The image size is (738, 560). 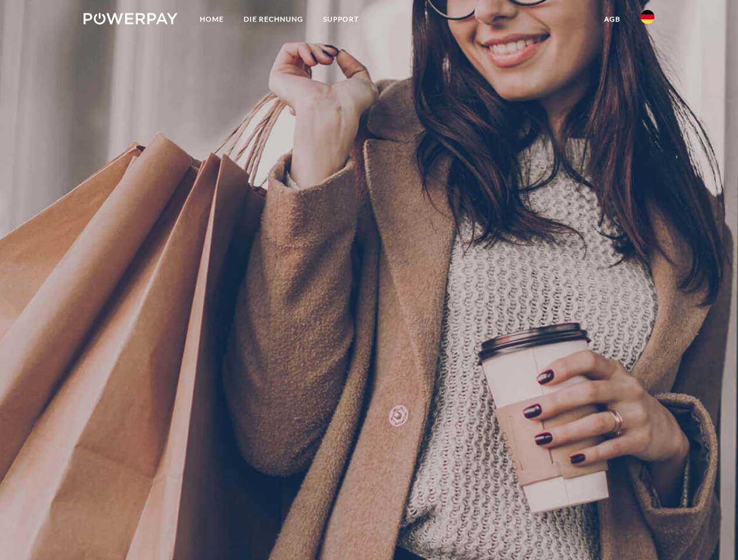 What do you see at coordinates (612, 19) in the screenshot?
I see `a: agb` at bounding box center [612, 19].